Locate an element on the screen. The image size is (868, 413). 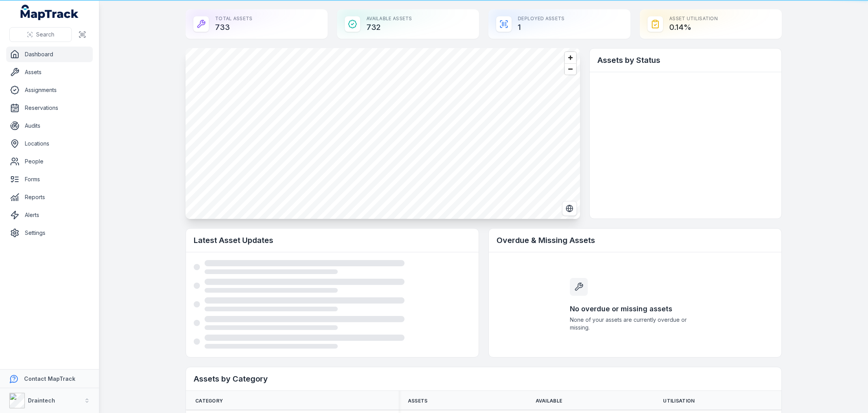
button: Search is located at coordinates (41, 35).